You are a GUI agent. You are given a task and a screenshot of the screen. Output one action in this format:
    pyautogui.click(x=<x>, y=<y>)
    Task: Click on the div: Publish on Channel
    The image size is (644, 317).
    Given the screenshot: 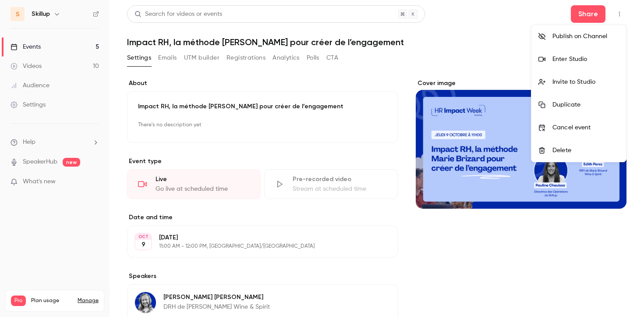 What is the action you would take?
    pyautogui.click(x=586, y=36)
    